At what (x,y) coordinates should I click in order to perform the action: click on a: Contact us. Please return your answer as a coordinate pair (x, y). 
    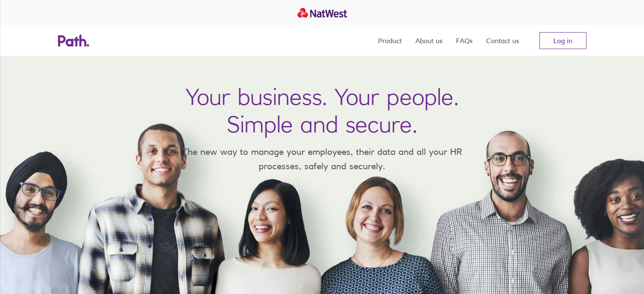
    Looking at the image, I should click on (502, 41).